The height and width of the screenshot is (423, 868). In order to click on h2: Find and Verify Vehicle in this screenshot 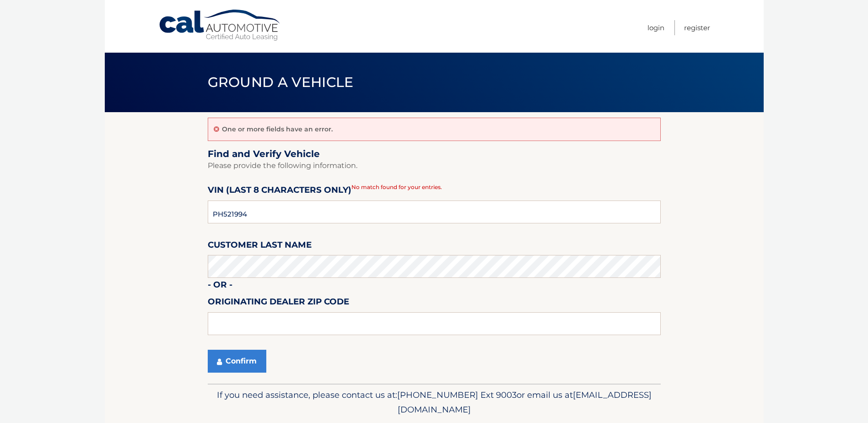, I will do `click(434, 154)`.